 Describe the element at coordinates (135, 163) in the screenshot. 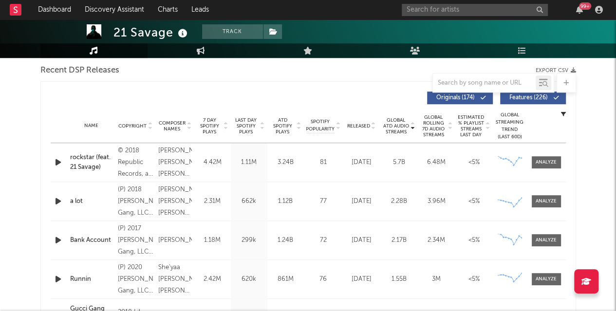

I see `div: © 2018 Republic Records, a division of UMG Recordings, Inc.` at that location.